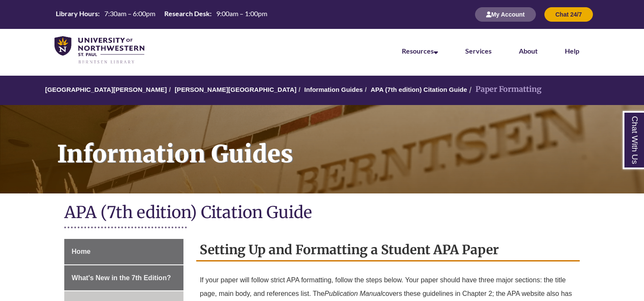 The width and height of the screenshot is (644, 301). Describe the element at coordinates (322, 213) in the screenshot. I see `h1: APA (7th edition) Citation Guide` at that location.